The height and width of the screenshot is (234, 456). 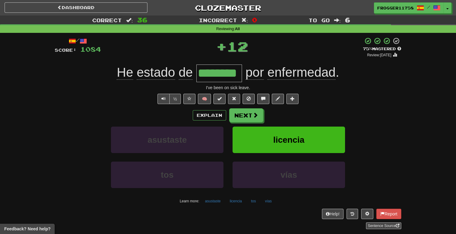 What do you see at coordinates (383, 225) in the screenshot?
I see `a: Sentence Source` at bounding box center [383, 225].